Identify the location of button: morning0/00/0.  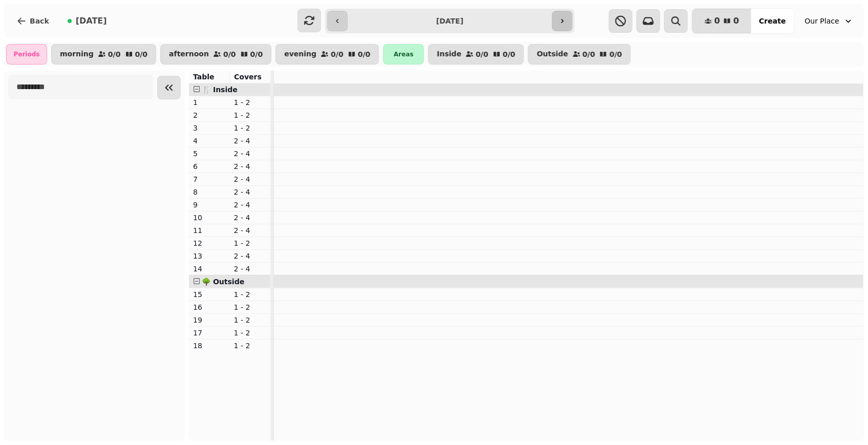
(103, 54).